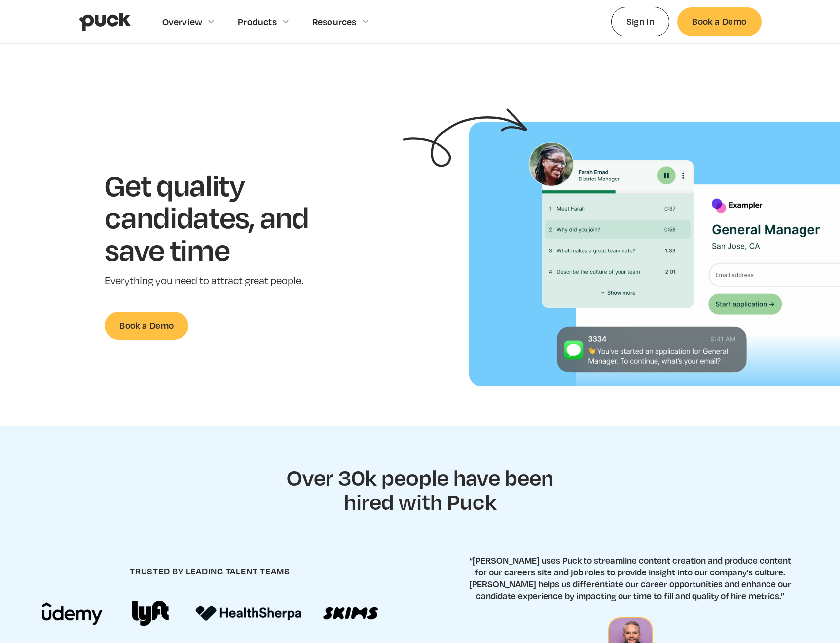 This screenshot has width=840, height=643. Describe the element at coordinates (335, 22) in the screenshot. I see `div: Resources` at that location.